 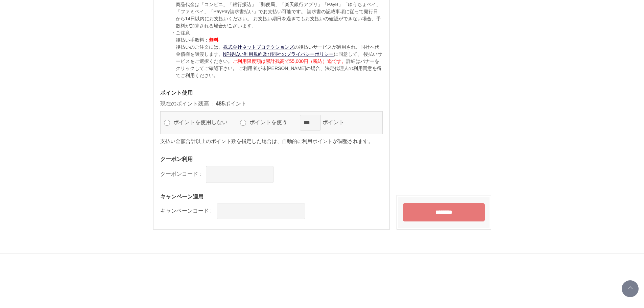 I want to click on label: キャンペーンコード :, so click(x=186, y=211).